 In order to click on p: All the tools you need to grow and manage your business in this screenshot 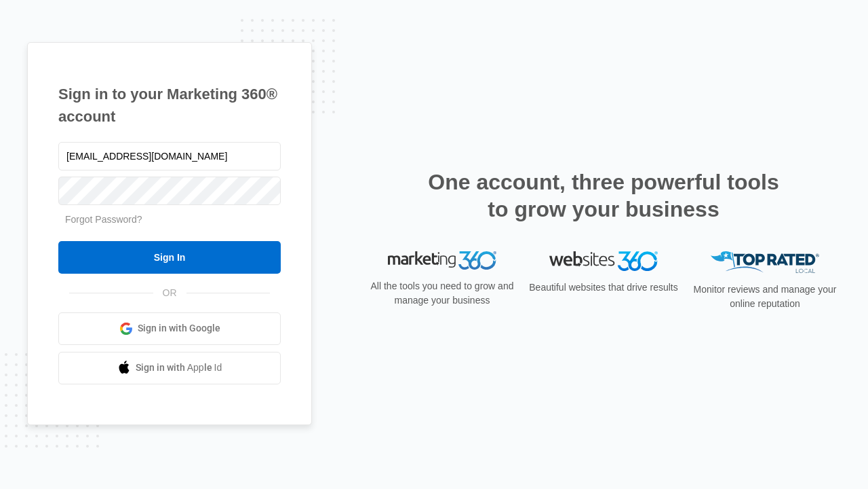, I will do `click(442, 293)`.